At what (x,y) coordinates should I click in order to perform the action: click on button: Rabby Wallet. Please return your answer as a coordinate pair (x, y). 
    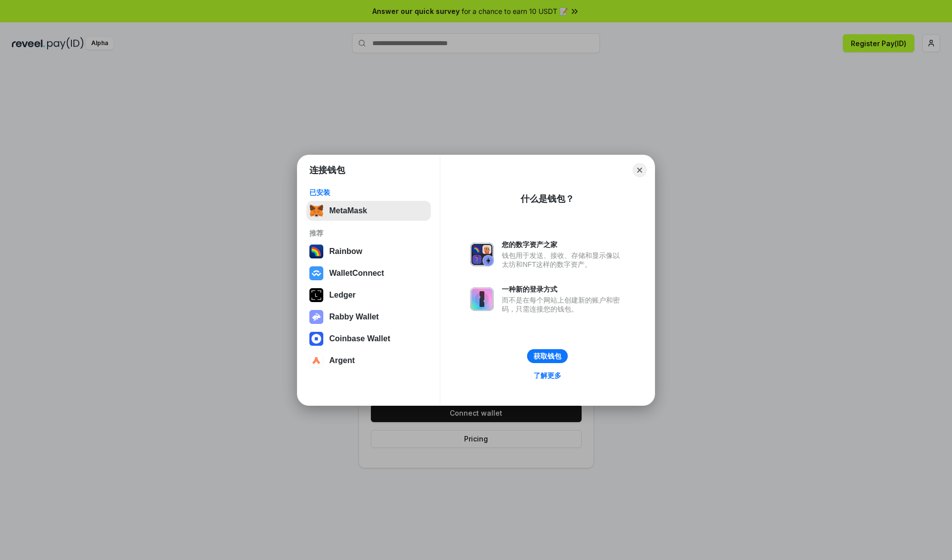
    Looking at the image, I should click on (368, 317).